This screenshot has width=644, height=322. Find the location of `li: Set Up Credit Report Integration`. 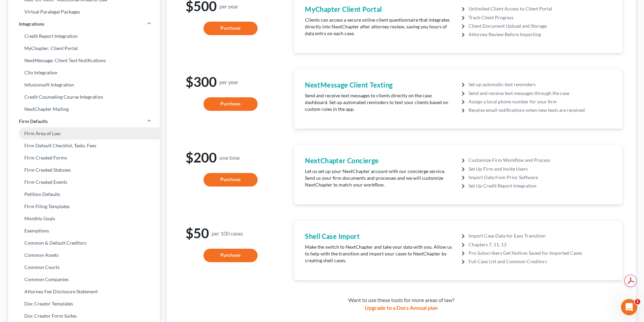

li: Set Up Credit Report Integration is located at coordinates (540, 186).